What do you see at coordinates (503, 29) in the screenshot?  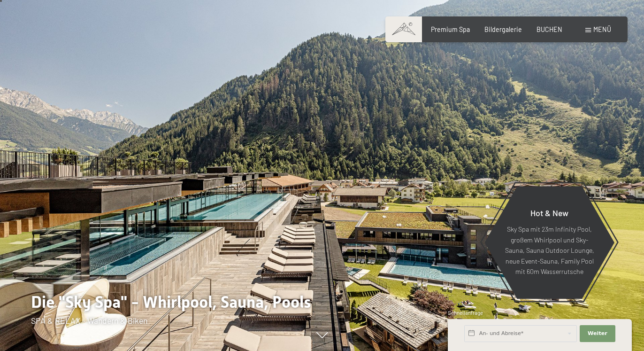 I see `a: Bildergalerie` at bounding box center [503, 29].